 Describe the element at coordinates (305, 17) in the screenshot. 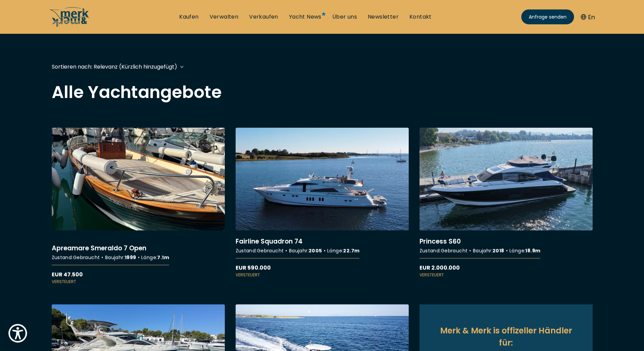

I see `a: Yacht News` at that location.